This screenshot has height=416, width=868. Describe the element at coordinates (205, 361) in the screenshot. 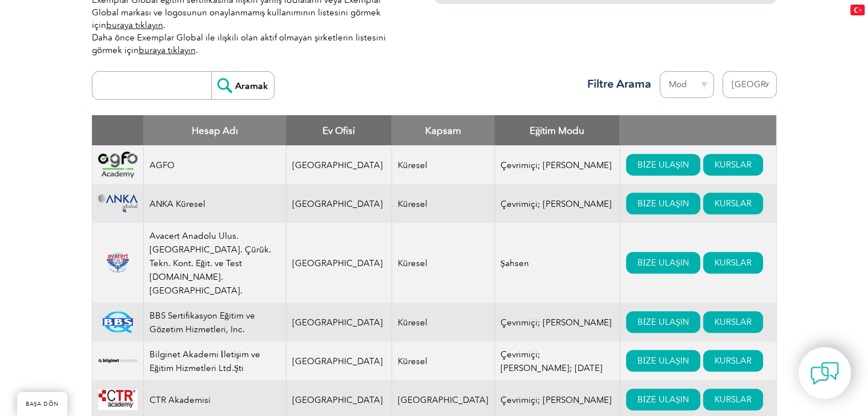

I see `font: Bilginet Akademi İletişim ve Eğitim Hizmetleri Ltd.Şti` at that location.